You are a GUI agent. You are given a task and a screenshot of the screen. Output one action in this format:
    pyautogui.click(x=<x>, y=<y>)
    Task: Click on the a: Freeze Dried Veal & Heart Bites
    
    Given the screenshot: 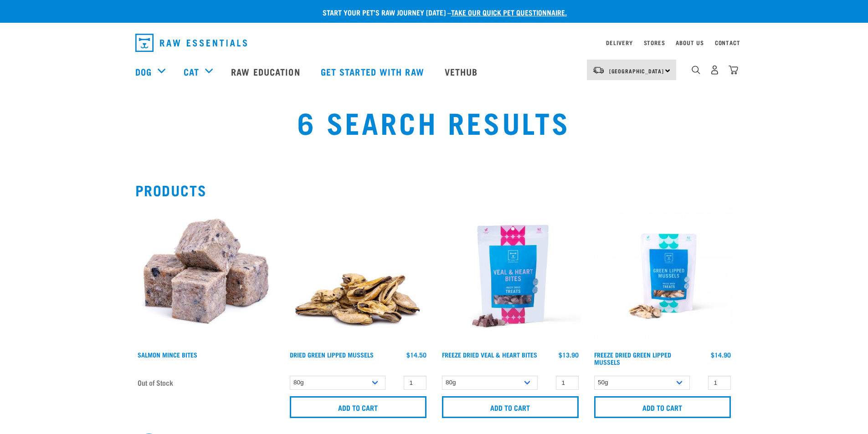 What is the action you would take?
    pyautogui.click(x=490, y=354)
    